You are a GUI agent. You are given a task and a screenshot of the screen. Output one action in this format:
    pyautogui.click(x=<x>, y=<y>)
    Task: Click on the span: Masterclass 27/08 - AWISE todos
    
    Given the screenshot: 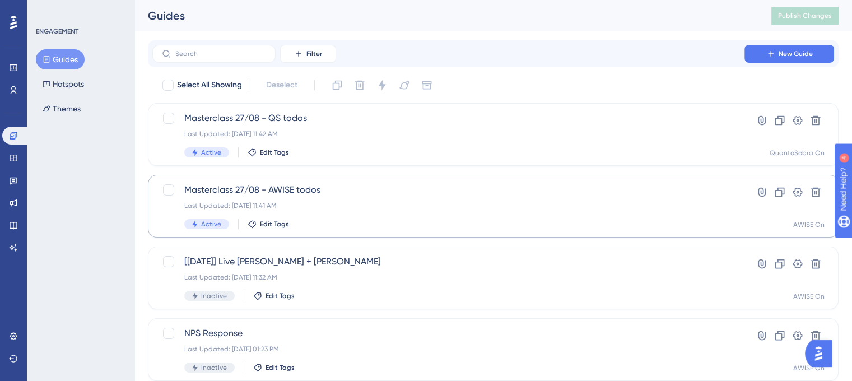 What is the action you would take?
    pyautogui.click(x=448, y=190)
    